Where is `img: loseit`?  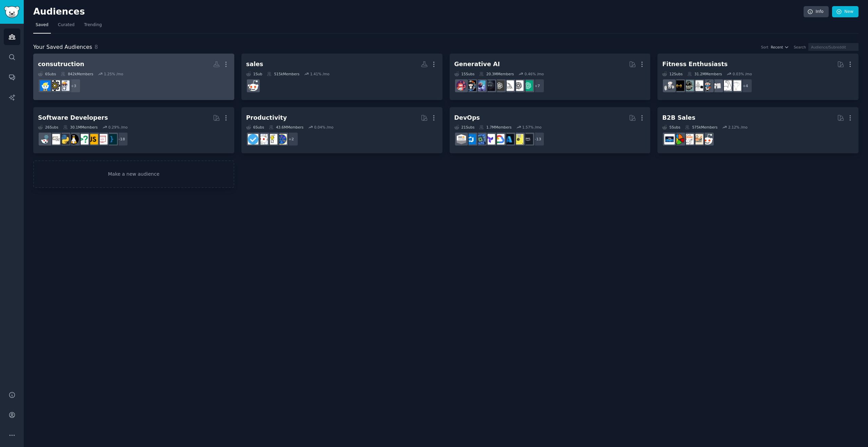
img: loseit is located at coordinates (717, 86).